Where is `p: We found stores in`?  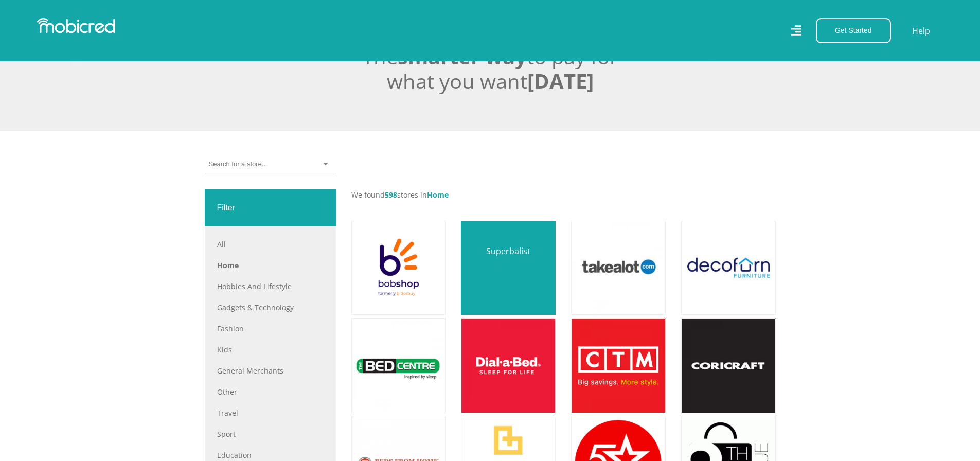
p: We found stores in is located at coordinates (564, 194).